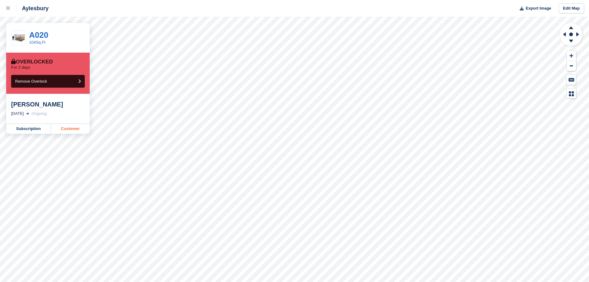  Describe the element at coordinates (28, 113) in the screenshot. I see `img: arrow-right-light-icn-cde0832a797a2874e46488d9cf13f60e5c3a73dbe684e267c42b8395dfbc2abf.svg` at that location.